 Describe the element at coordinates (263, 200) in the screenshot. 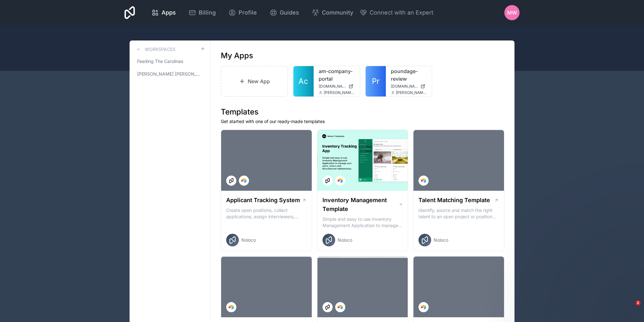

I see `h1: Applicant Tracking System` at that location.